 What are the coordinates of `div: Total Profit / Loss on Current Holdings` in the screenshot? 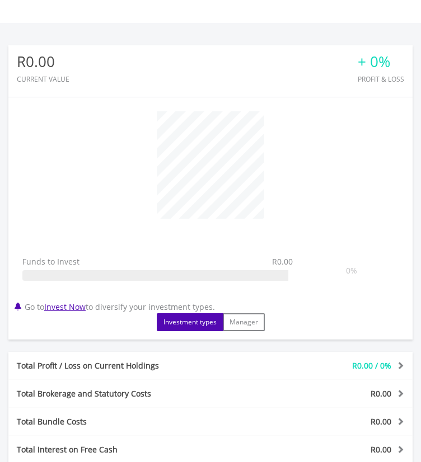 It's located at (126, 366).